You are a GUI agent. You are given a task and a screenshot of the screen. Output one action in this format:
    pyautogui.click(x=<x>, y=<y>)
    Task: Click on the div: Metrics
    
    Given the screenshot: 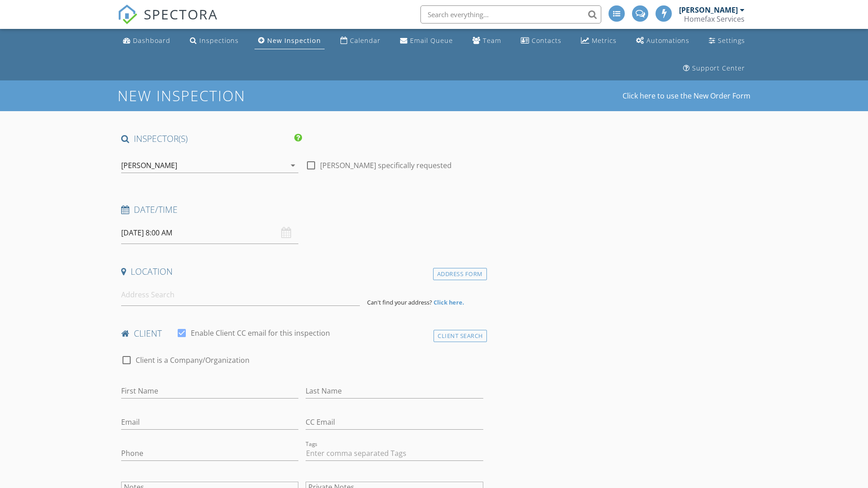 What is the action you would take?
    pyautogui.click(x=604, y=40)
    